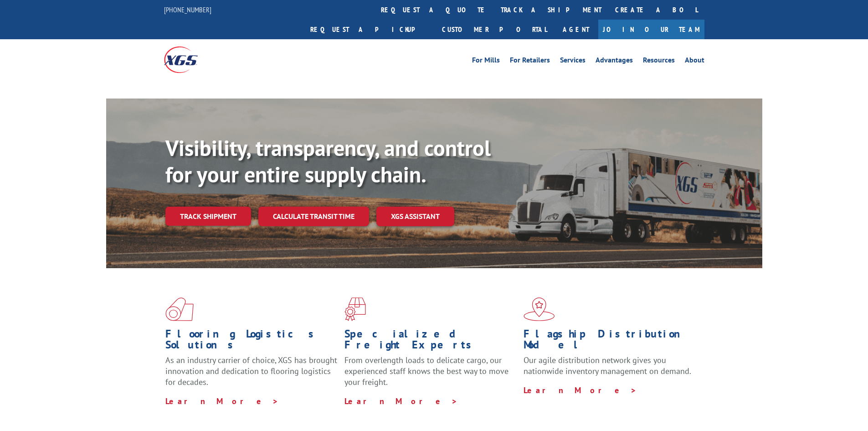 The width and height of the screenshot is (868, 431). What do you see at coordinates (486, 61) in the screenshot?
I see `a: For Mills` at bounding box center [486, 61].